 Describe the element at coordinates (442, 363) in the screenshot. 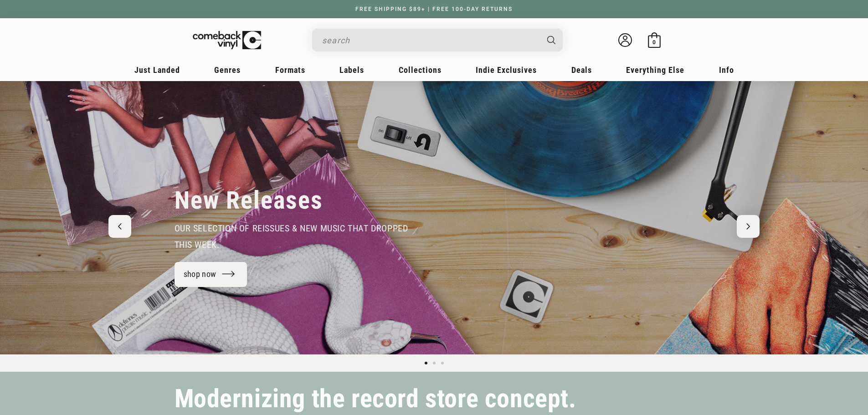

I see `button: Load slide 3 of 3` at that location.